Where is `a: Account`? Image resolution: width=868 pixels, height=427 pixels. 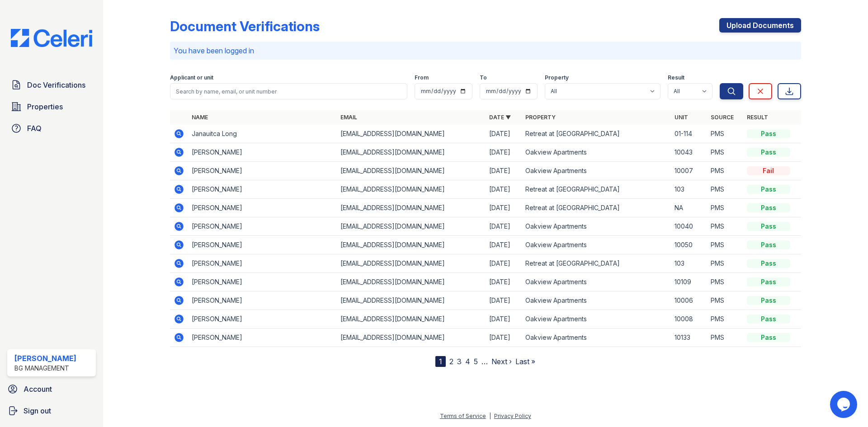 a: Account is located at coordinates (51, 389).